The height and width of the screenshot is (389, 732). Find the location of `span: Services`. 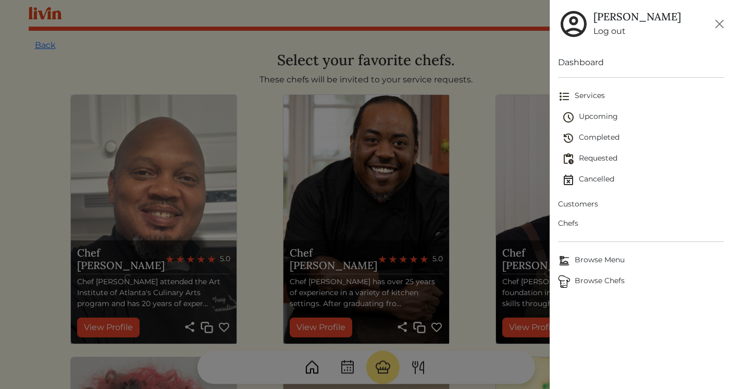

span: Services is located at coordinates (641, 96).